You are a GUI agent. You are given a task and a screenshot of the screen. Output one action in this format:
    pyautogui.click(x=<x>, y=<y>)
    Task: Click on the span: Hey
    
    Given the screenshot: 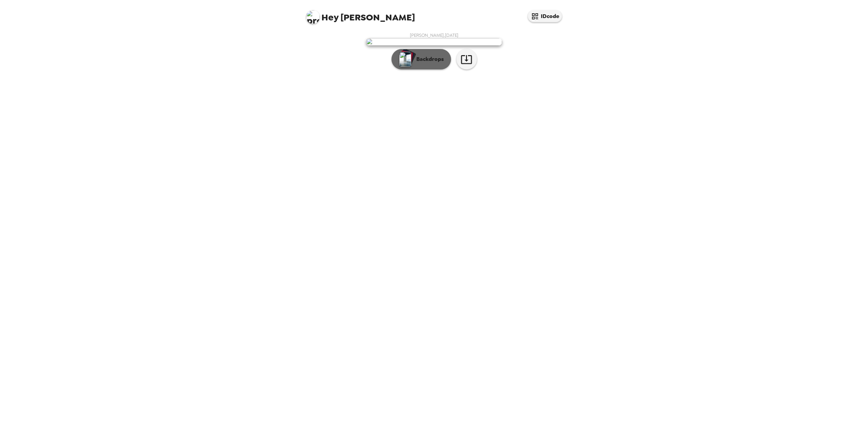 What is the action you would take?
    pyautogui.click(x=330, y=18)
    